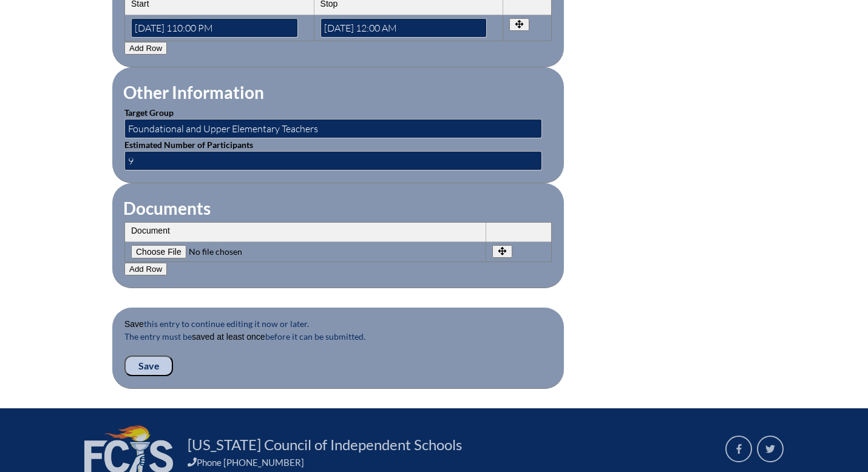  What do you see at coordinates (188, 145) in the screenshot?
I see `label: Estimated Number of Participants` at bounding box center [188, 145].